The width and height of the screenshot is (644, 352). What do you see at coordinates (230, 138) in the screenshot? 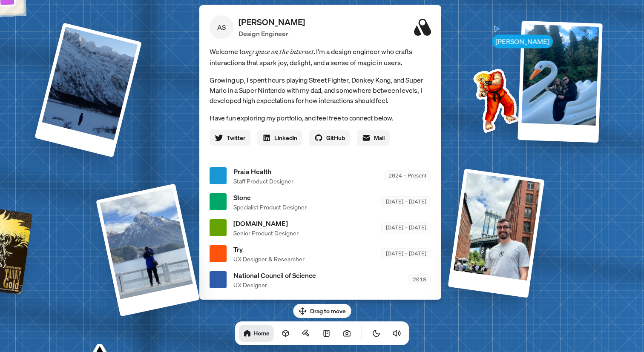
I see `a: Twitter` at bounding box center [230, 138].